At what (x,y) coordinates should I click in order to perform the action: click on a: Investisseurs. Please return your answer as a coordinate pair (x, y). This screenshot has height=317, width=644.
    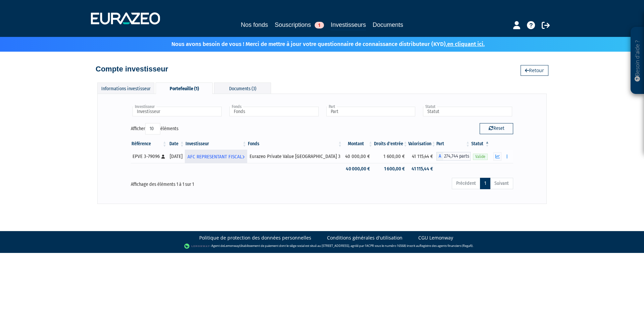
    Looking at the image, I should click on (348, 25).